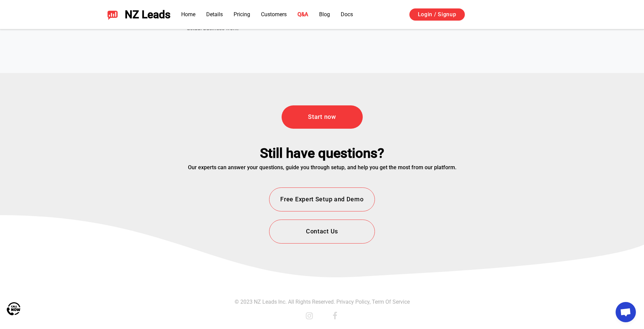 The height and width of the screenshot is (329, 644). What do you see at coordinates (274, 14) in the screenshot?
I see `a: Customers` at bounding box center [274, 14].